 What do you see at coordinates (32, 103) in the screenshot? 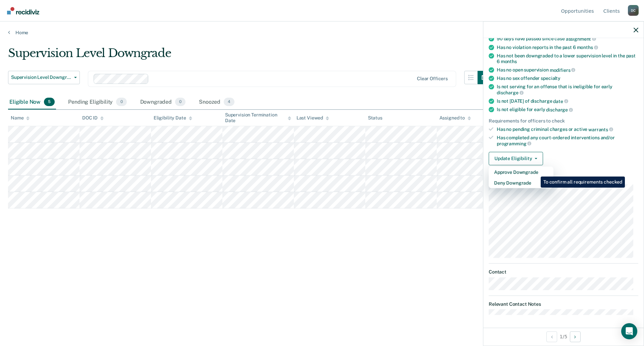
I see `div: Eligible Now` at bounding box center [32, 103].